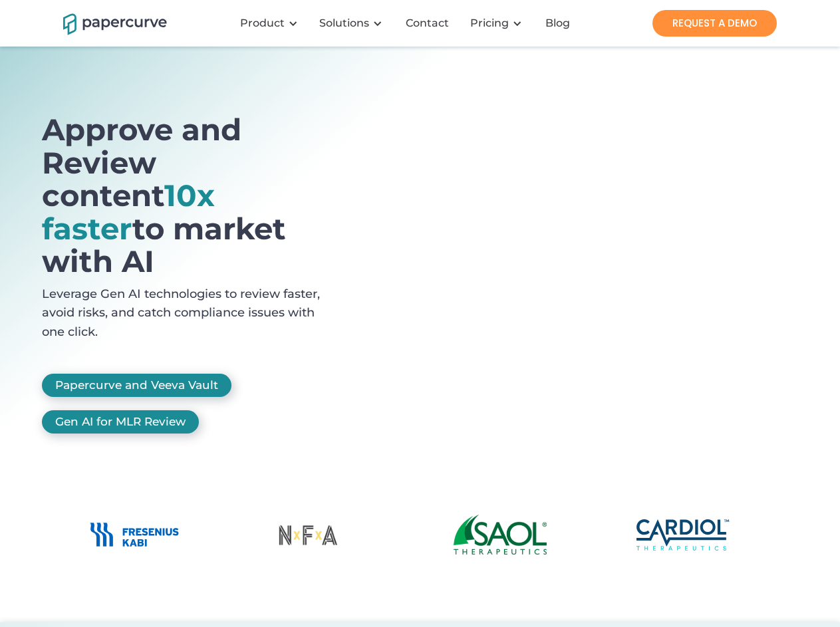 The width and height of the screenshot is (840, 627). Describe the element at coordinates (500, 535) in the screenshot. I see `img: Saol Therapeutics Logo` at that location.